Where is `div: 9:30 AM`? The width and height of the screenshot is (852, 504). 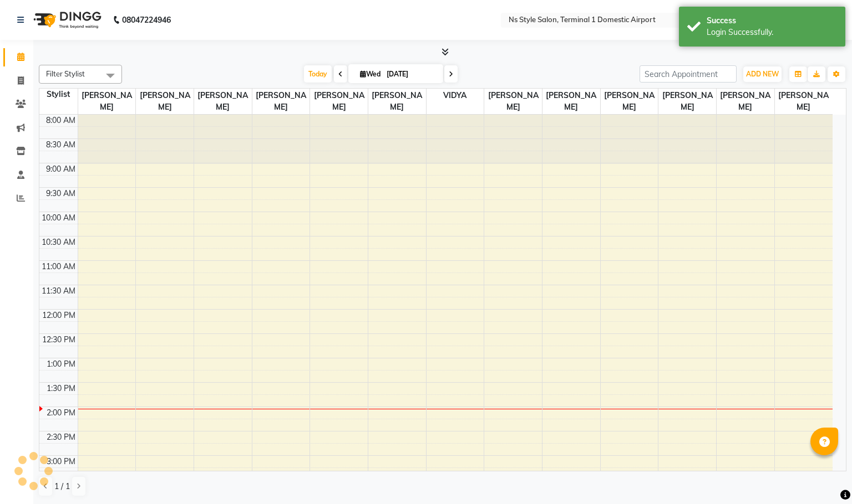 div: 9:30 AM is located at coordinates (60, 193).